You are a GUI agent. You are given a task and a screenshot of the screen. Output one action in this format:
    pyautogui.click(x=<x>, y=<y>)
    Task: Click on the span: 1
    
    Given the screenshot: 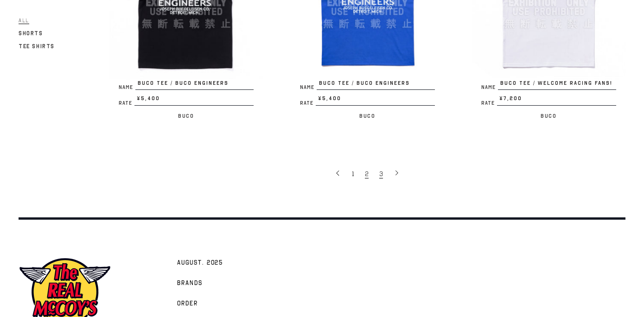 What is the action you would take?
    pyautogui.click(x=353, y=174)
    